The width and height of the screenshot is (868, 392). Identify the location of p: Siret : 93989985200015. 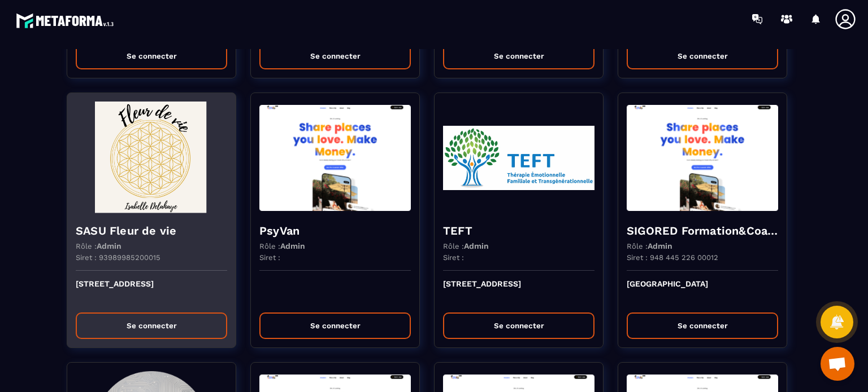
(118, 258).